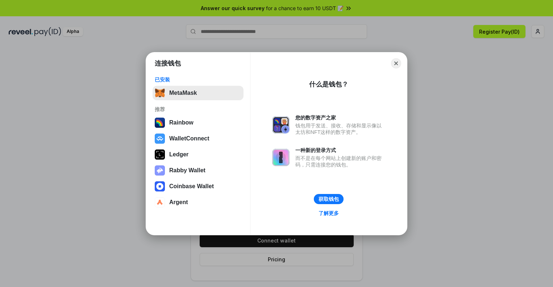  What do you see at coordinates (187, 171) in the screenshot?
I see `div: Rabby Wallet` at bounding box center [187, 171].